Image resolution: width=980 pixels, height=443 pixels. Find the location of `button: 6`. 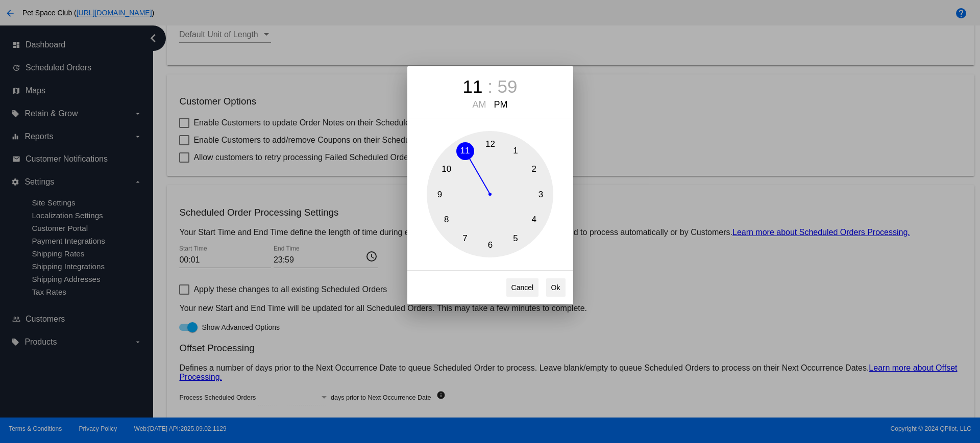

button: 6 is located at coordinates (490, 245).